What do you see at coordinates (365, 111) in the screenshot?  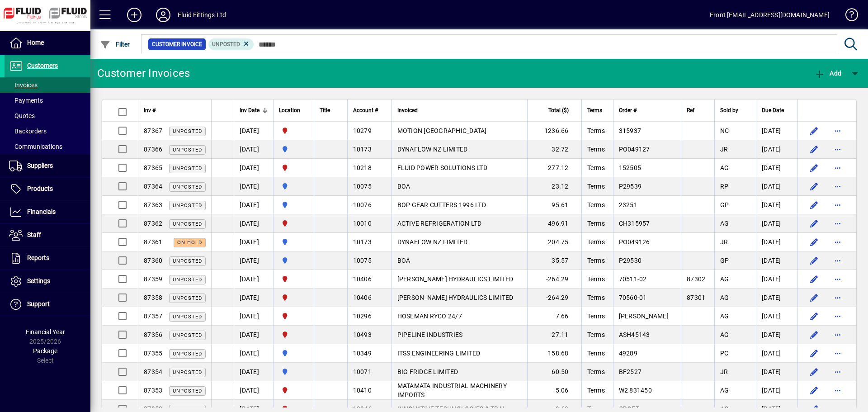 I see `span: Account #` at bounding box center [365, 111].